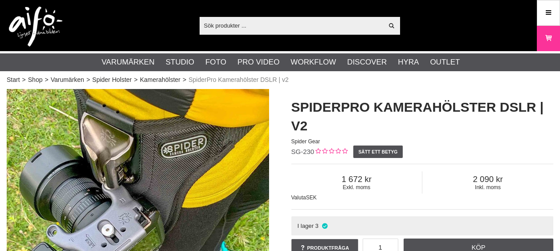 The image size is (560, 251). I want to click on span: SEK, so click(311, 198).